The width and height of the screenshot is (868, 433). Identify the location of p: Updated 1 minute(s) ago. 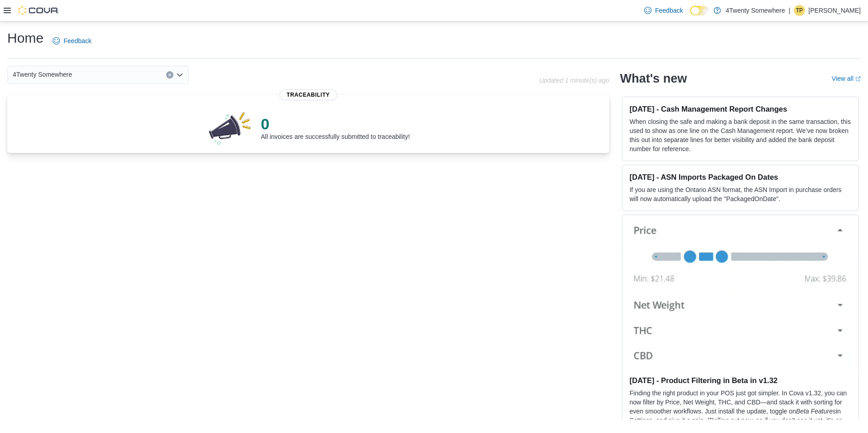
(575, 80).